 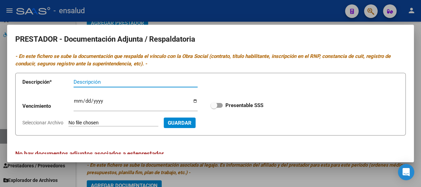 I want to click on span: Seleccionar Archivo, so click(x=43, y=123).